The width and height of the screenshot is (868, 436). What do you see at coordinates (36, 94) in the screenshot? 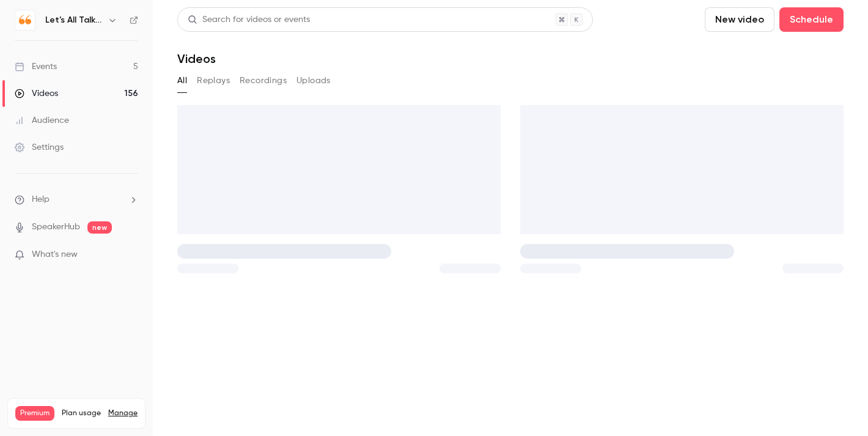
I see `div: Videos` at bounding box center [36, 94].